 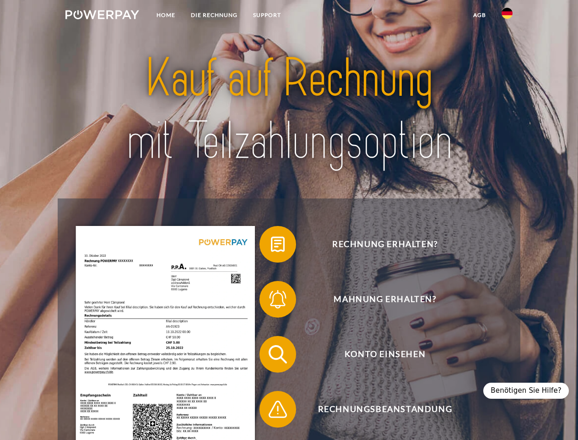 What do you see at coordinates (289, 109) in the screenshot?
I see `img: title-powerpay_de.svg` at bounding box center [289, 109].